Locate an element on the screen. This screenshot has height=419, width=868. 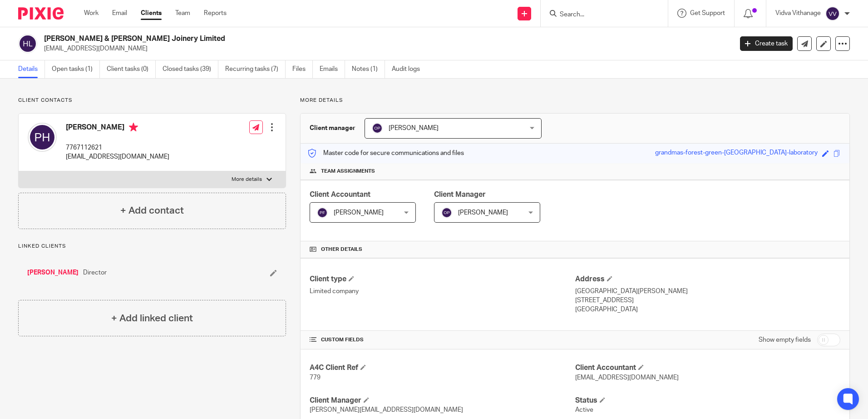
h4: + Add contact is located at coordinates (153, 210).